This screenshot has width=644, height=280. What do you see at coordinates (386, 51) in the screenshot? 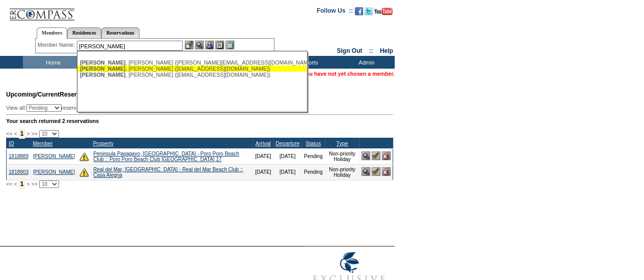
I see `a: Help` at bounding box center [386, 51].